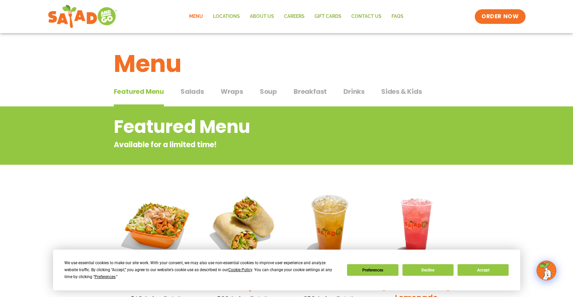 This screenshot has width=573, height=297. Describe the element at coordinates (296, 17) in the screenshot. I see `nav: Menu` at that location.